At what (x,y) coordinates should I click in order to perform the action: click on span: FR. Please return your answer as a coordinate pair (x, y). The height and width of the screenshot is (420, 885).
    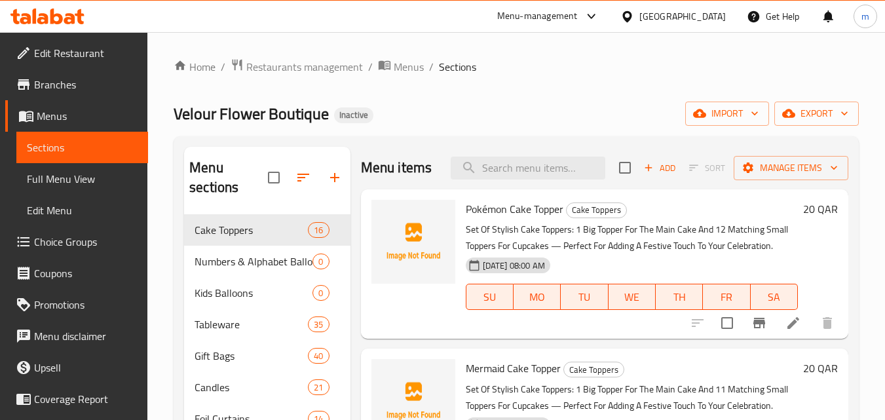
    Looking at the image, I should click on (727, 297).